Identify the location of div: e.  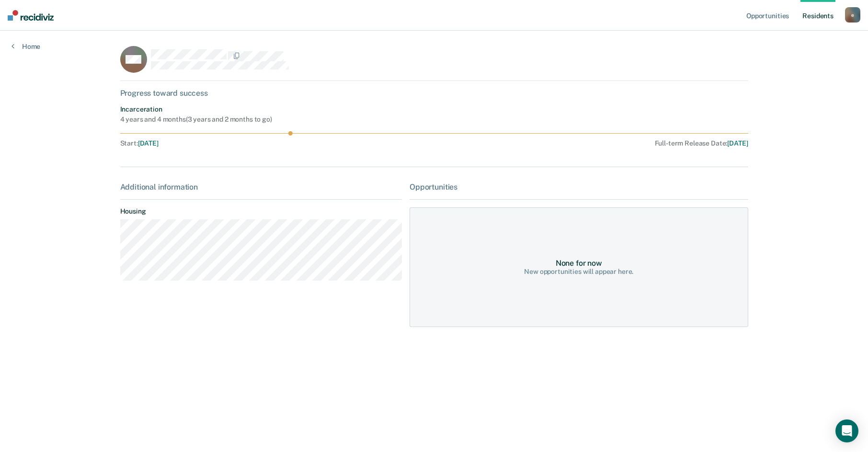
(853, 15).